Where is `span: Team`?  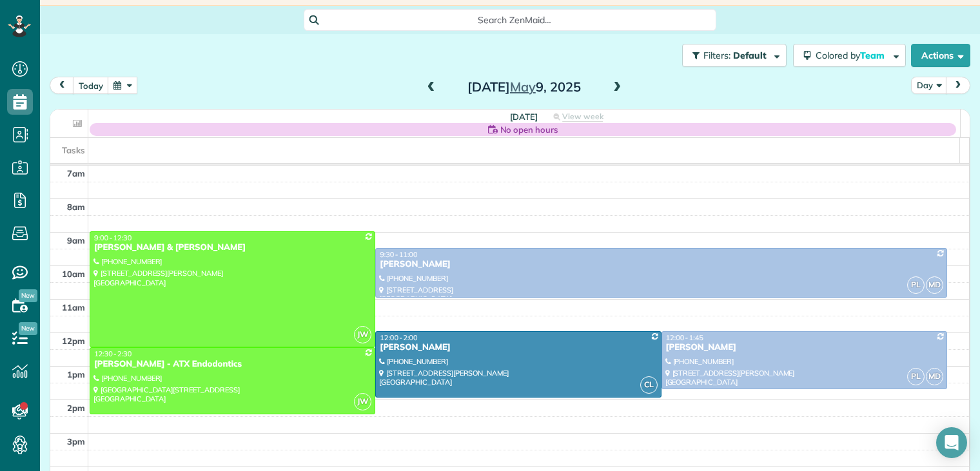
span: Team is located at coordinates (873, 56).